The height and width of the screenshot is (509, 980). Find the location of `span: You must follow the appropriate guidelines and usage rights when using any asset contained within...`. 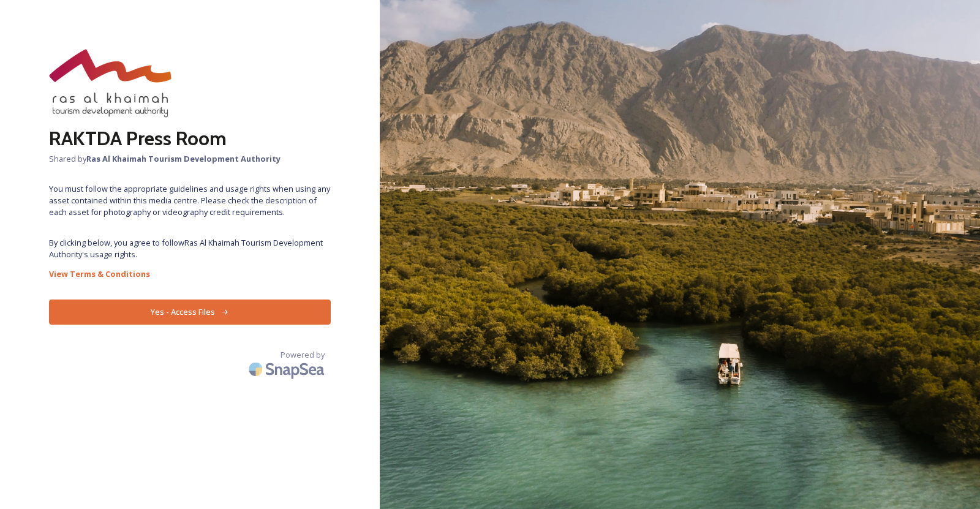

span: You must follow the appropriate guidelines and usage rights when using any asset contained within... is located at coordinates (190, 201).